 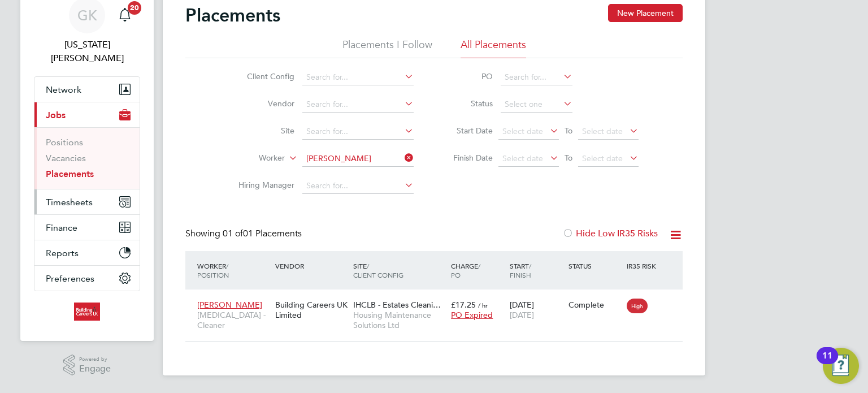 What do you see at coordinates (467, 158) in the screenshot?
I see `label: Finish Date` at bounding box center [467, 158].